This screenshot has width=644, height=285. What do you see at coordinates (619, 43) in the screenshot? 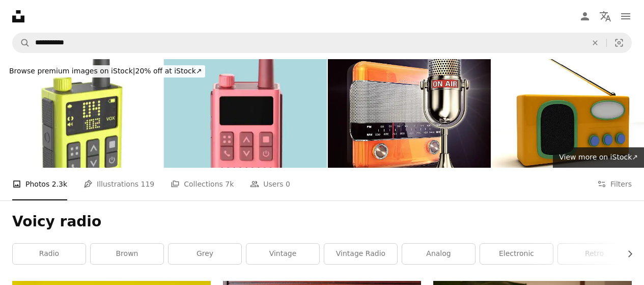
I see `button: Visual search` at bounding box center [619, 43].